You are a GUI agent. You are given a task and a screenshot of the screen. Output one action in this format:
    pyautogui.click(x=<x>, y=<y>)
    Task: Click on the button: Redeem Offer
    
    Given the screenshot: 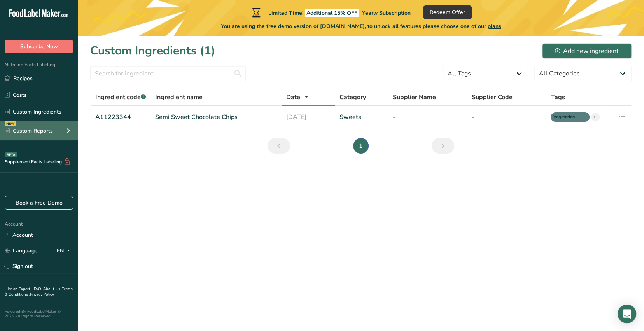 What is the action you would take?
    pyautogui.click(x=447, y=12)
    